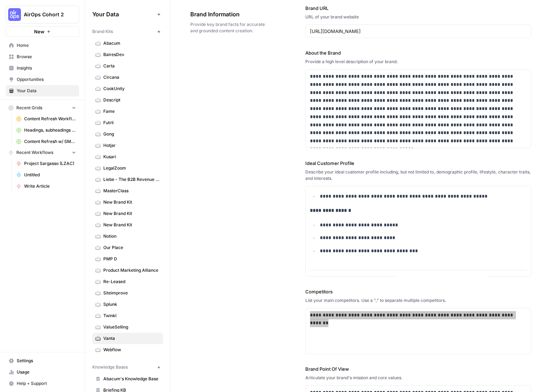 Image resolution: width=551 pixels, height=392 pixels. Describe the element at coordinates (131, 270) in the screenshot. I see `span: Product Marketing Alliance` at that location.